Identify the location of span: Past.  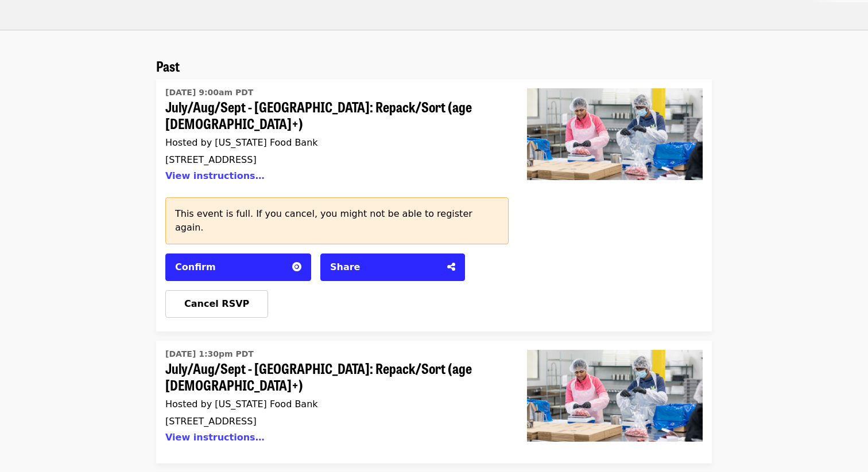
(168, 66).